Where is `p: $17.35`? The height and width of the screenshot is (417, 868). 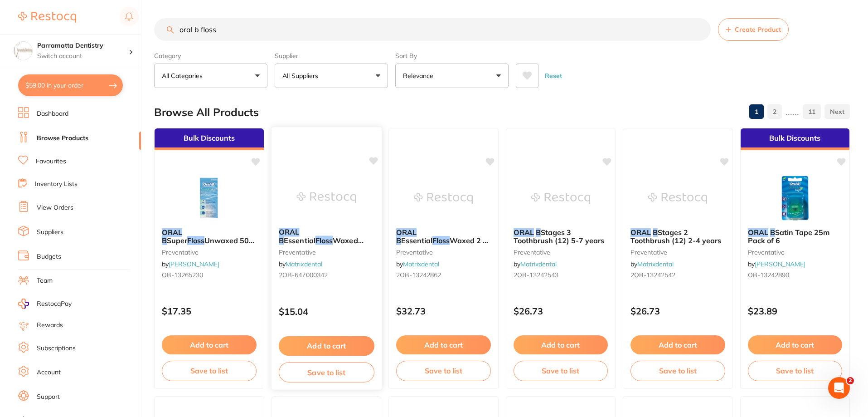 p: $17.35 is located at coordinates (209, 311).